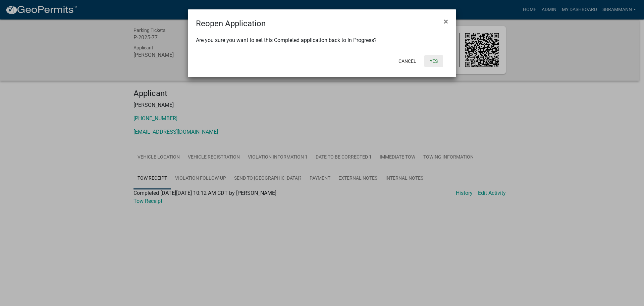 Image resolution: width=644 pixels, height=306 pixels. What do you see at coordinates (322, 41) in the screenshot?
I see `div: Are you sure you want to set this Completed application back to In Progress?` at bounding box center [322, 41].